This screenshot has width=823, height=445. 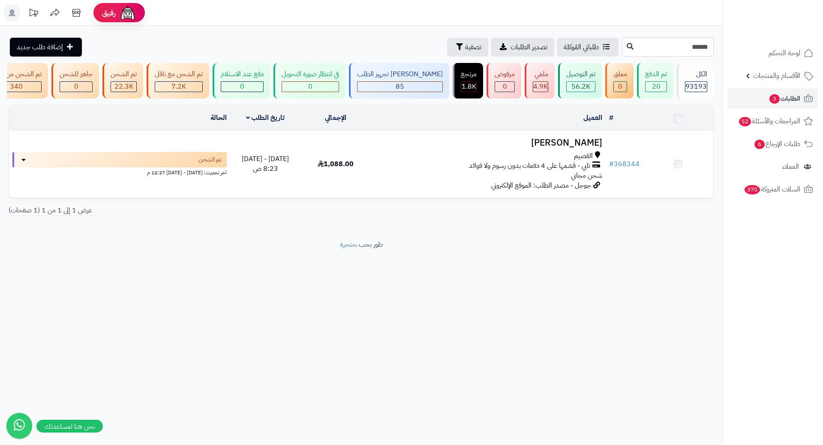 What do you see at coordinates (624, 164) in the screenshot?
I see `a: #368344` at bounding box center [624, 164].